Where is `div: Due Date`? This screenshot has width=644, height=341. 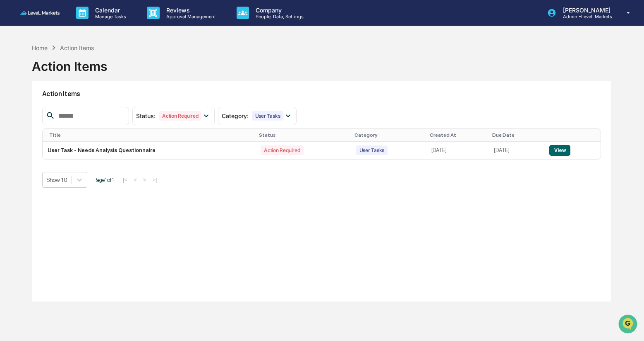
div: Due Date is located at coordinates (517, 135).